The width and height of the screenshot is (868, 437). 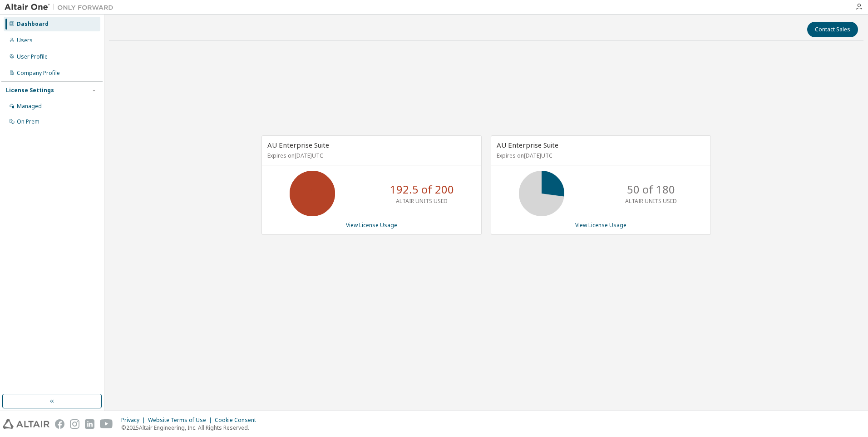 I want to click on div: Website Terms of Use, so click(x=181, y=420).